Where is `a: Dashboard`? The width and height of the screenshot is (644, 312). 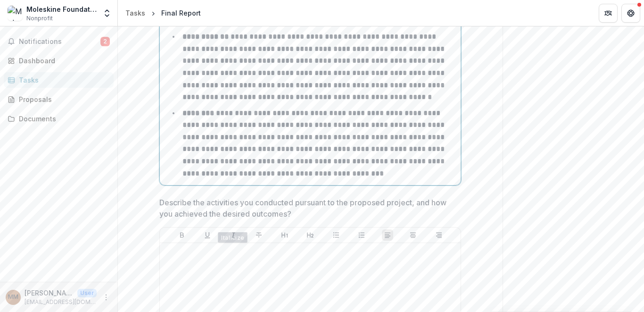 a: Dashboard is located at coordinates (58, 61).